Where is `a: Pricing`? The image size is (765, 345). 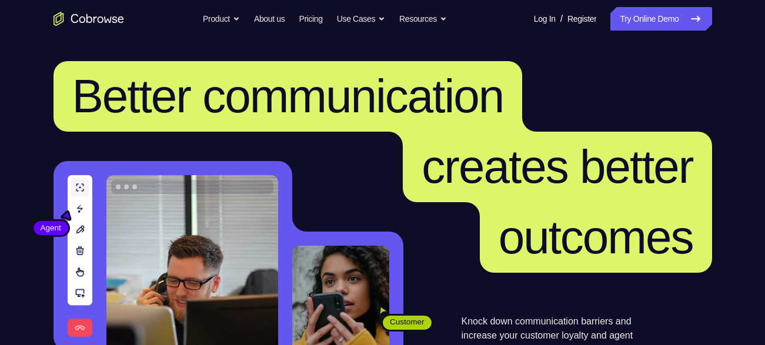 a: Pricing is located at coordinates (311, 19).